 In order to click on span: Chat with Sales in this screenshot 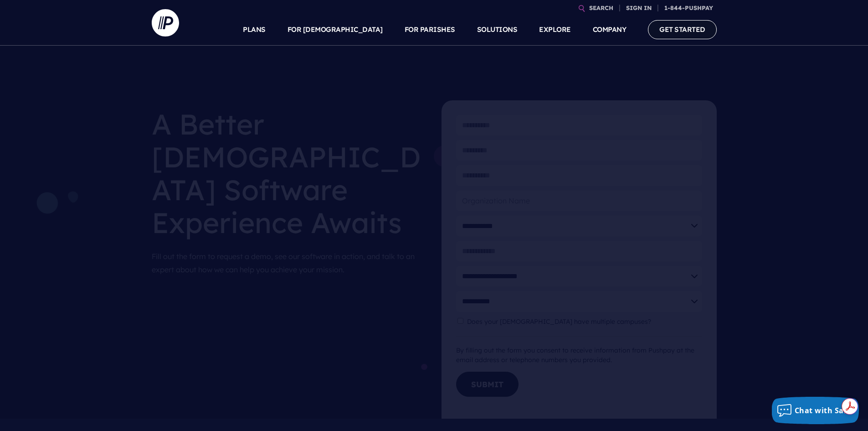, I will do `click(825, 410)`.